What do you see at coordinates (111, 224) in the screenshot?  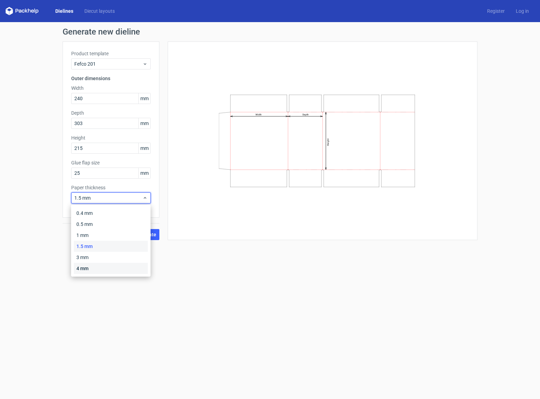 I see `div: 0.5 mm` at bounding box center [111, 224].